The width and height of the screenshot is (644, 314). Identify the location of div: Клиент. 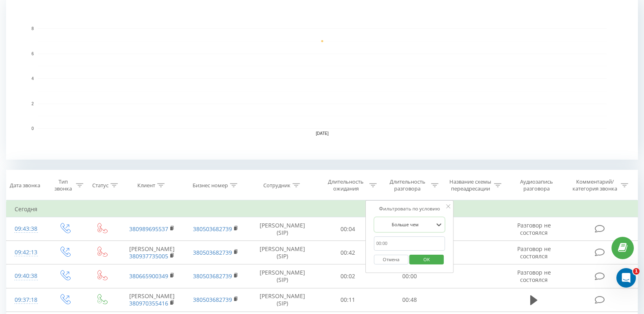
(146, 185).